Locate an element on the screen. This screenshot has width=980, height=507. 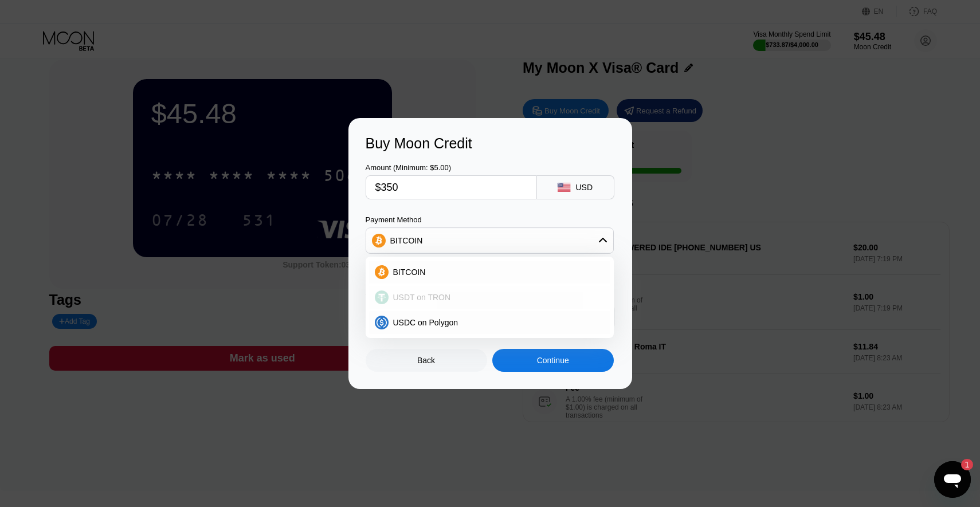
div: USD is located at coordinates (584, 188).